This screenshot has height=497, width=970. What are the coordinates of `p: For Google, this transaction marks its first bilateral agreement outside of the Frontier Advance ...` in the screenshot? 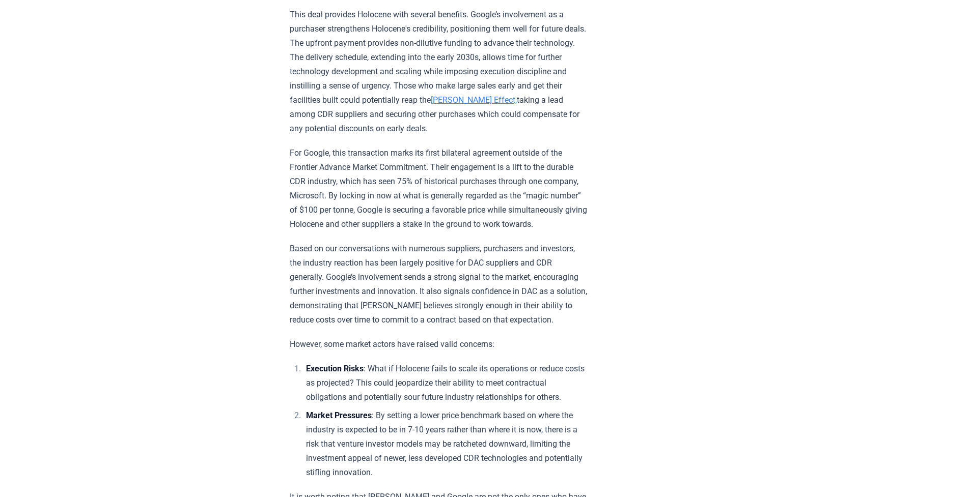 It's located at (438, 189).